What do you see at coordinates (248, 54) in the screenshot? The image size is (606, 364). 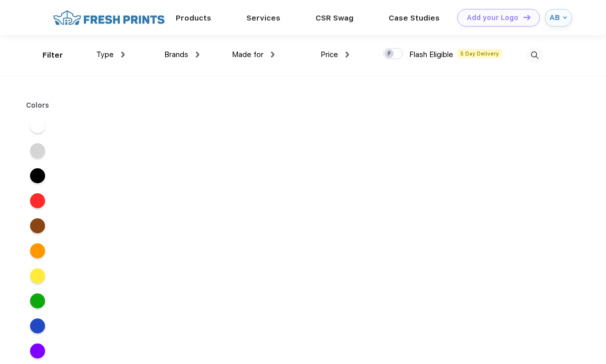 I see `span: Made for` at bounding box center [248, 54].